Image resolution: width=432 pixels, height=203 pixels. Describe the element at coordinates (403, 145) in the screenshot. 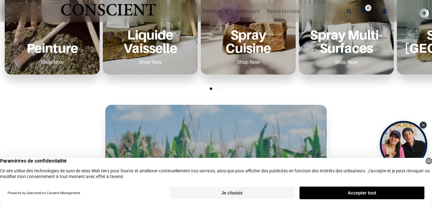

I see `div: Open Tolstoy widget` at that location.